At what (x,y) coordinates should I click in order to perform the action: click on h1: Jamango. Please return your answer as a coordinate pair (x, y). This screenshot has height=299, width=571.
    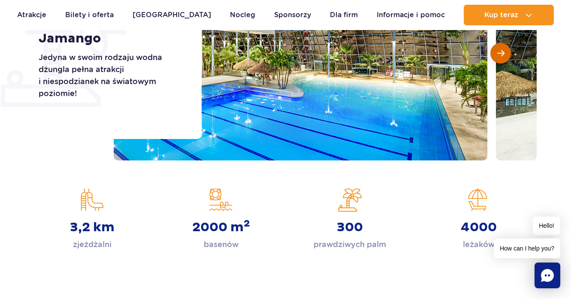
    Looking at the image, I should click on (110, 39).